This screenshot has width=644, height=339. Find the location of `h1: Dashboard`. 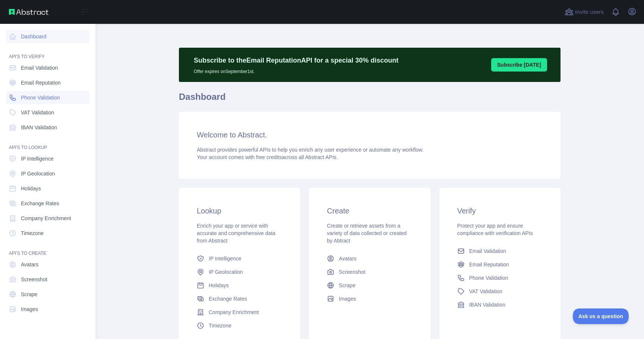

h1: Dashboard is located at coordinates (370, 100).